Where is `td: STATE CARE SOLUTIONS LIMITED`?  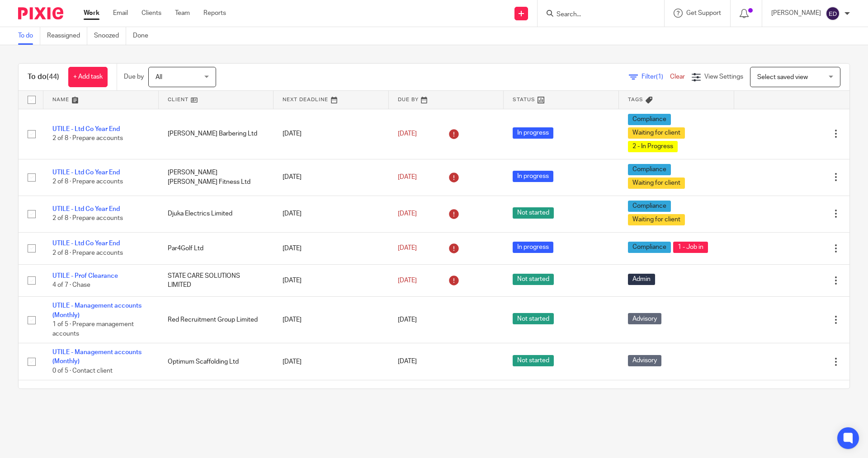
td: STATE CARE SOLUTIONS LIMITED is located at coordinates (216, 280).